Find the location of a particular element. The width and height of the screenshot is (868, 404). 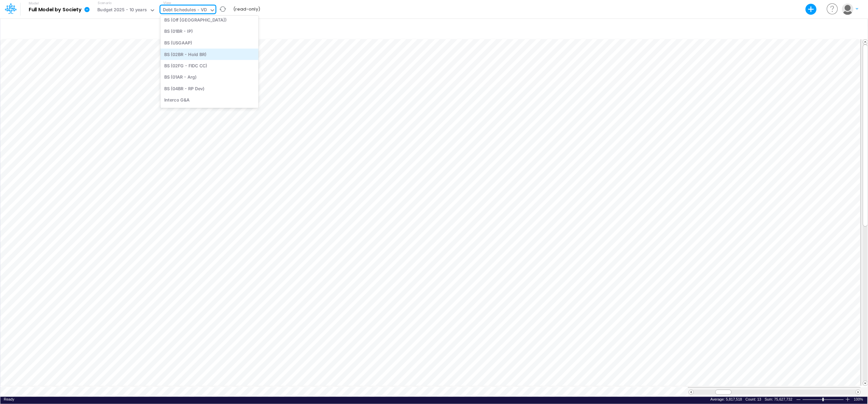

label: View is located at coordinates (167, 3).